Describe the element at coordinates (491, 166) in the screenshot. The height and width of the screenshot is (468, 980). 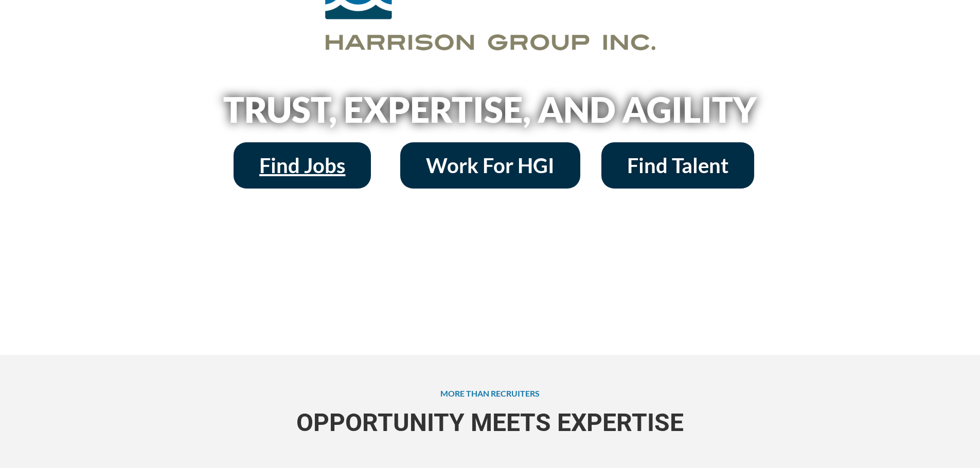
I see `span: Work For HGI` at that location.